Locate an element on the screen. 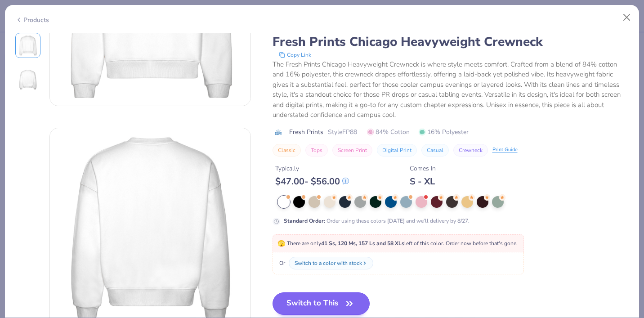  button: Classic is located at coordinates (286, 150).